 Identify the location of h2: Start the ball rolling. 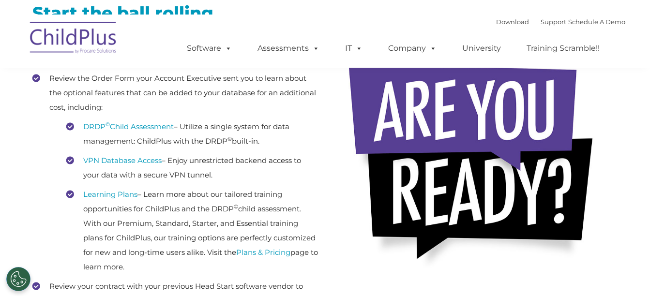
(175, 13).